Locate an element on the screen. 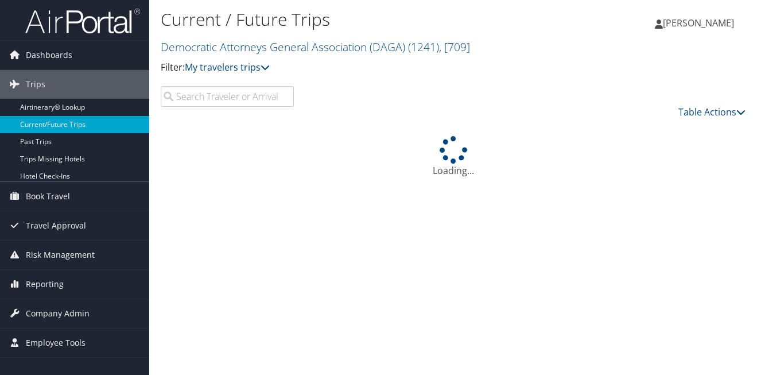 Image resolution: width=757 pixels, height=375 pixels. span: ( 1241 ) is located at coordinates (423, 46).